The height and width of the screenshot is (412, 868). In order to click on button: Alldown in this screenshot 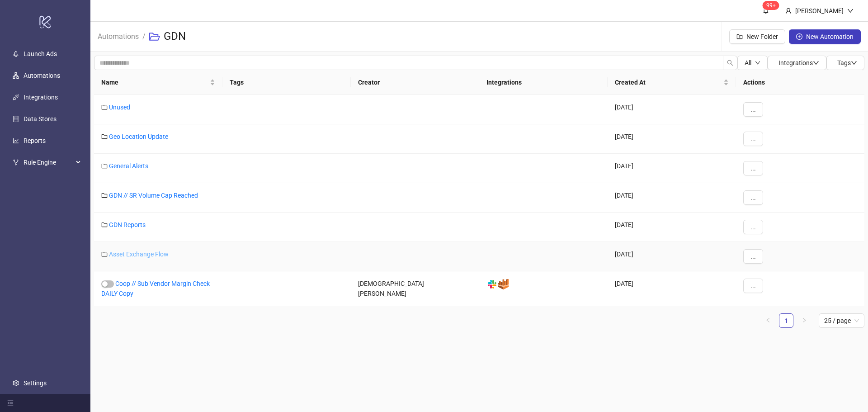, I will do `click(753, 63)`.